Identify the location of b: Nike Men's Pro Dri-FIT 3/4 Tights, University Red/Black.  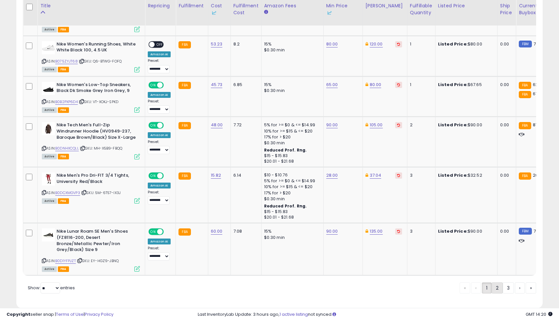
(96, 179).